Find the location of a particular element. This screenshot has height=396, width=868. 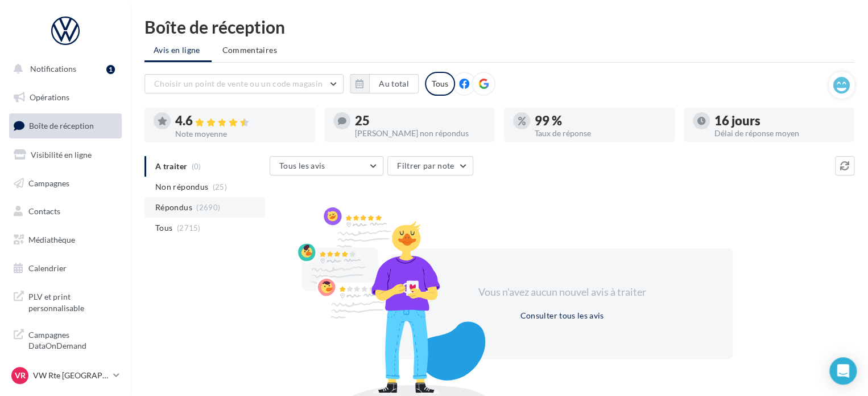

div: Boîte de réception is located at coordinates (500, 27).